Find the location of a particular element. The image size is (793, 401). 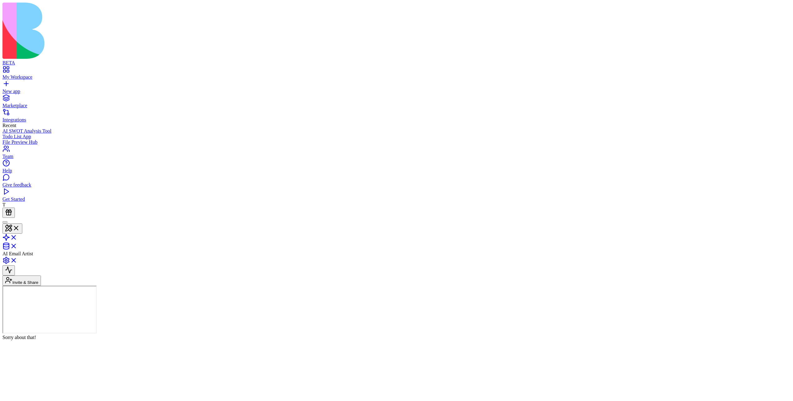

span: Recent is located at coordinates (9, 125).